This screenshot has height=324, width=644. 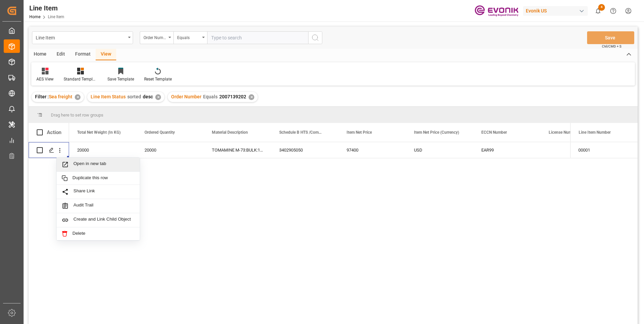 What do you see at coordinates (439, 150) in the screenshot?
I see `div: USD` at bounding box center [439, 150].